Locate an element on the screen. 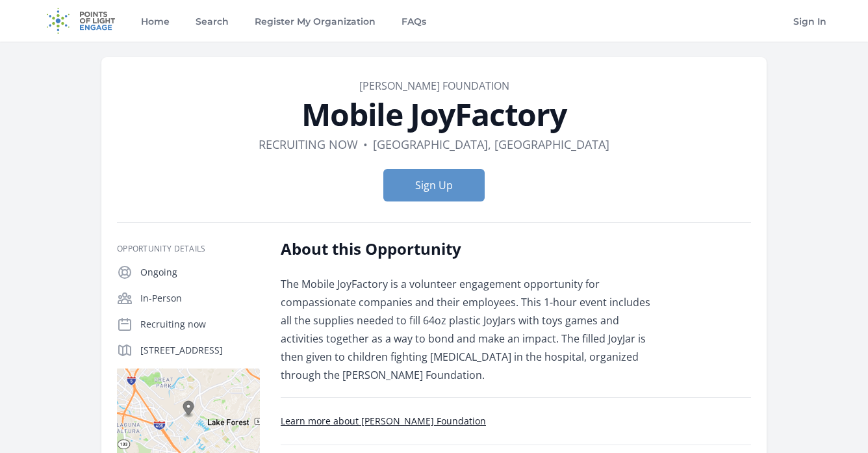  dd: Recruiting now is located at coordinates (308, 145).